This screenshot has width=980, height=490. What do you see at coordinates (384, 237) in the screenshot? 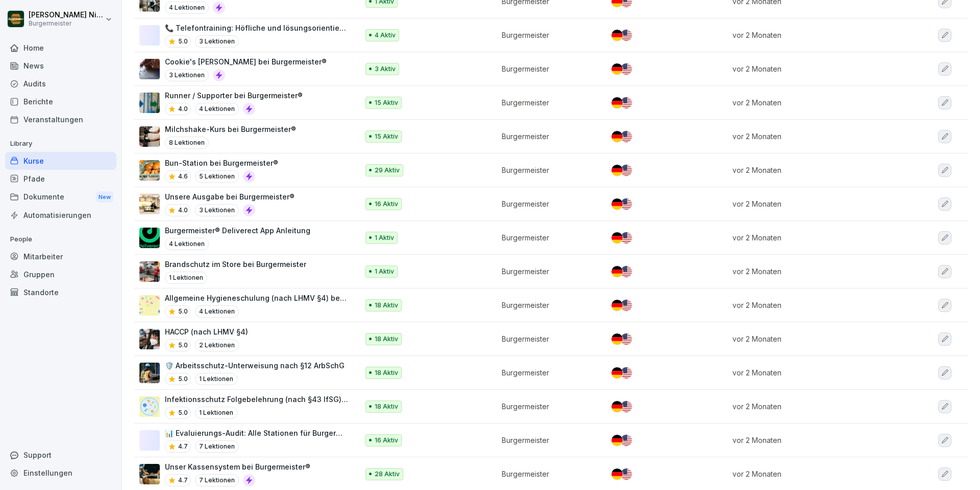
I see `p: 1 Aktiv` at bounding box center [384, 237].